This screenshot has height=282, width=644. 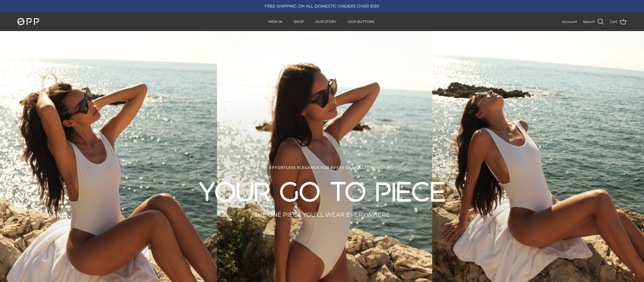 What do you see at coordinates (322, 215) in the screenshot?
I see `p: THE ONE PIECE YOU’LL WEAR EVERYWHERE` at bounding box center [322, 215].